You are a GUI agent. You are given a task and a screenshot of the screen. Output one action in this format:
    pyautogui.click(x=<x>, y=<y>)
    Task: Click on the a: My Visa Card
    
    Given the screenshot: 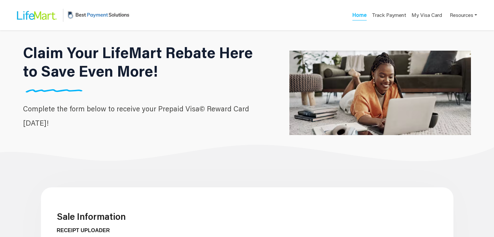 What is the action you would take?
    pyautogui.click(x=427, y=15)
    